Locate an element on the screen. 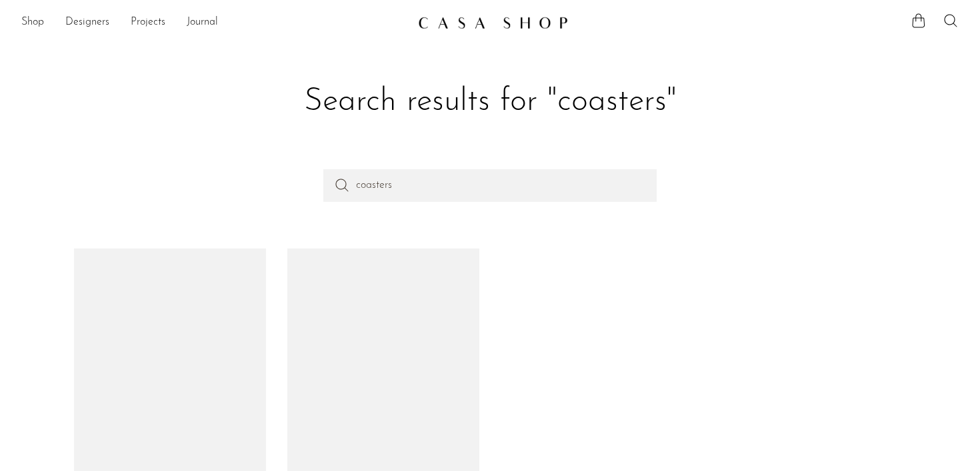 This screenshot has width=980, height=471. a: Projects is located at coordinates (148, 23).